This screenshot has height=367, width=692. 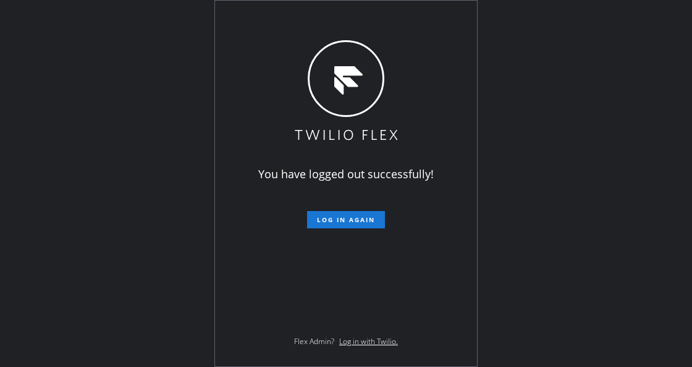 What do you see at coordinates (346, 219) in the screenshot?
I see `button: Log in again` at bounding box center [346, 219].